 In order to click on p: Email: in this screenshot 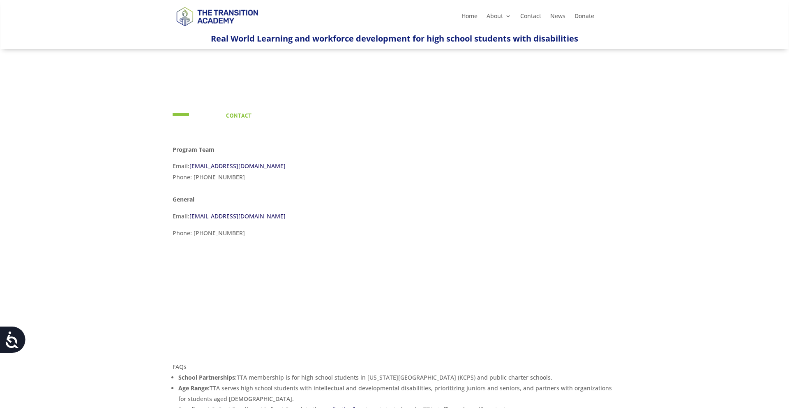, I will do `click(277, 219)`.